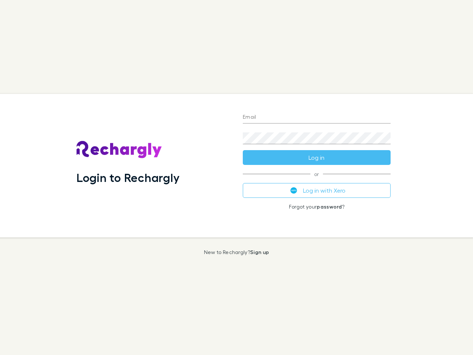  Describe the element at coordinates (329, 206) in the screenshot. I see `a: password` at that location.